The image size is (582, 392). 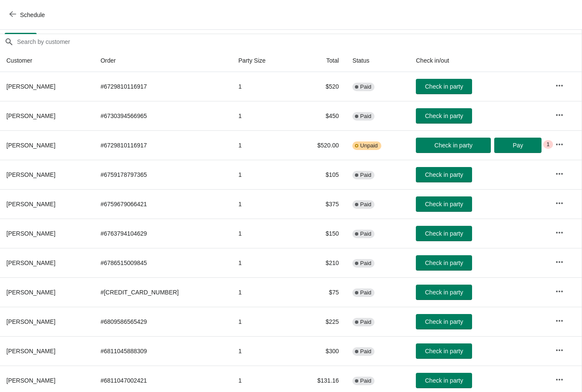 What do you see at coordinates (319, 262) in the screenshot?
I see `td: $210` at bounding box center [319, 262].